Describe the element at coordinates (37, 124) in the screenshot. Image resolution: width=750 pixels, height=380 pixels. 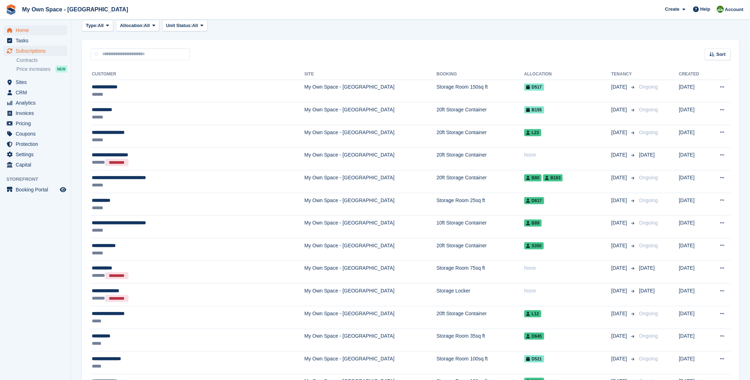
I see `span: Pricing` at that location.